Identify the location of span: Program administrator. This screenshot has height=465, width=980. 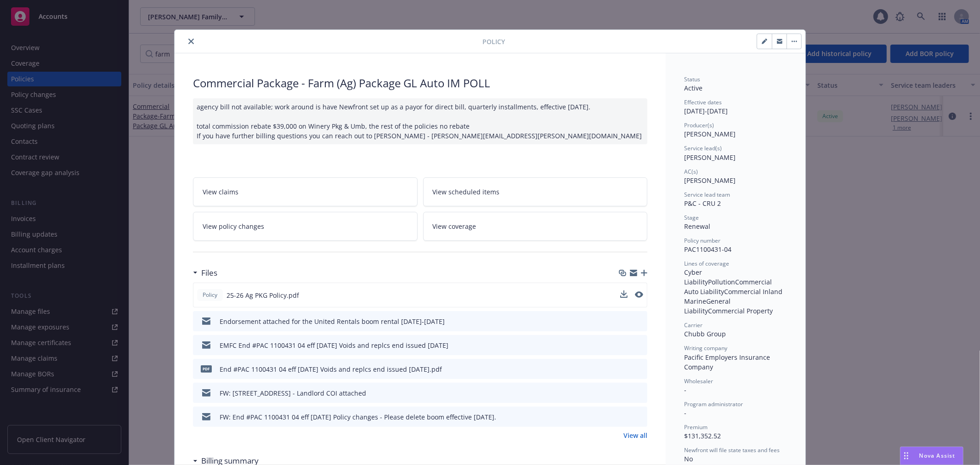
(713, 404).